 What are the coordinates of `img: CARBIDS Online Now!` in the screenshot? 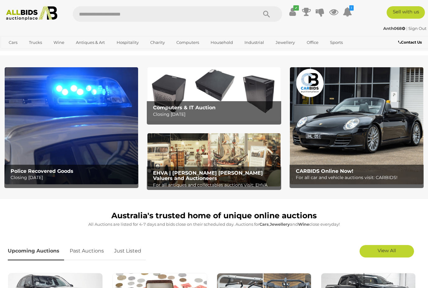 It's located at (356, 126).